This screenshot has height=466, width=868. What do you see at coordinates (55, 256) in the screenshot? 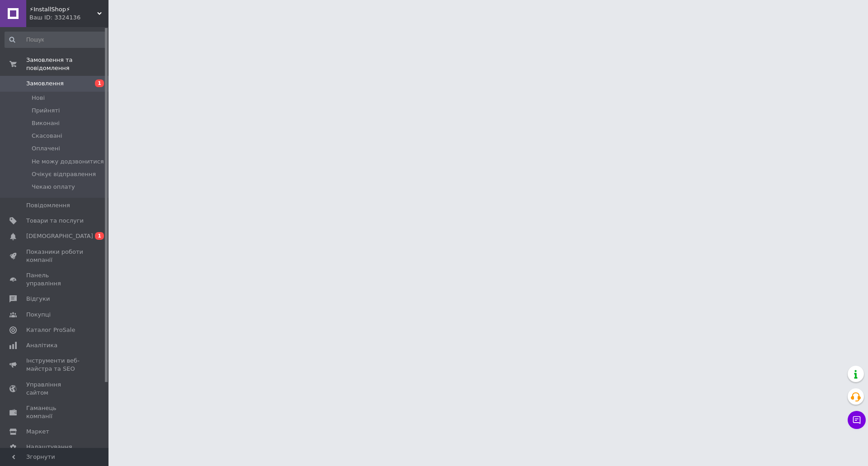
I see `span: Показники роботи компанії` at bounding box center [55, 256].